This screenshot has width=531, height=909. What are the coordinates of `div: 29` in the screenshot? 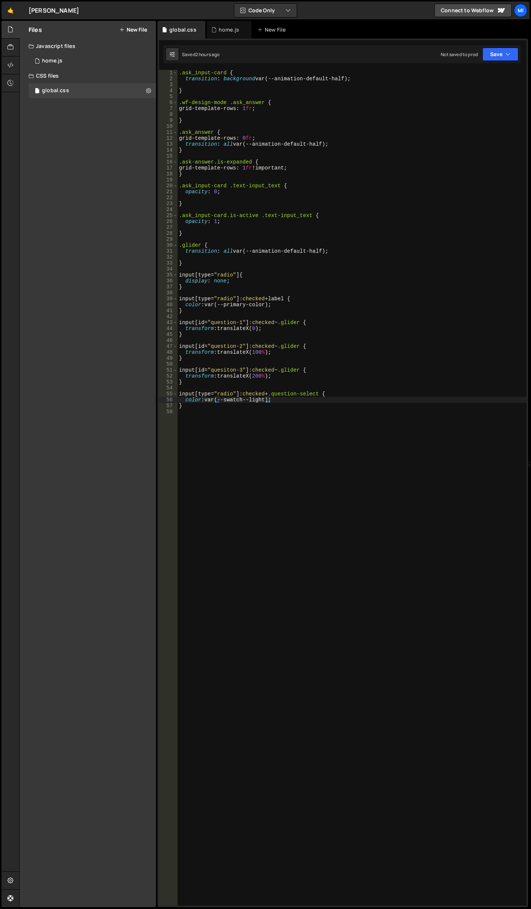 It's located at (168, 239).